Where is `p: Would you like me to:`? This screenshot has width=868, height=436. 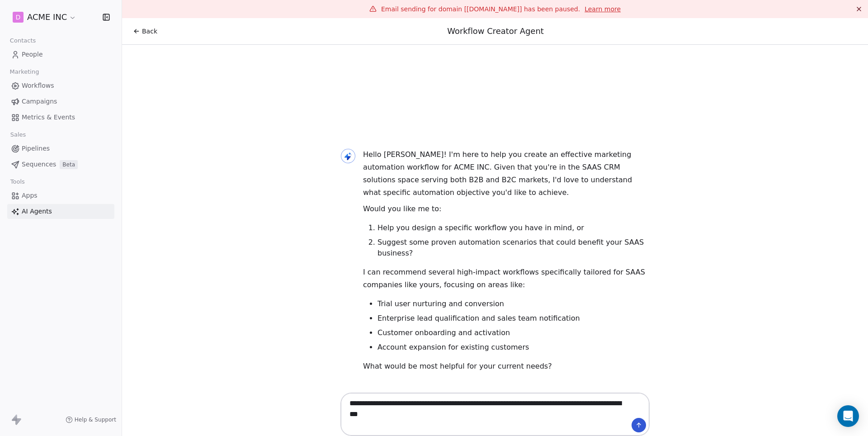 p: Would you like me to: is located at coordinates (506, 209).